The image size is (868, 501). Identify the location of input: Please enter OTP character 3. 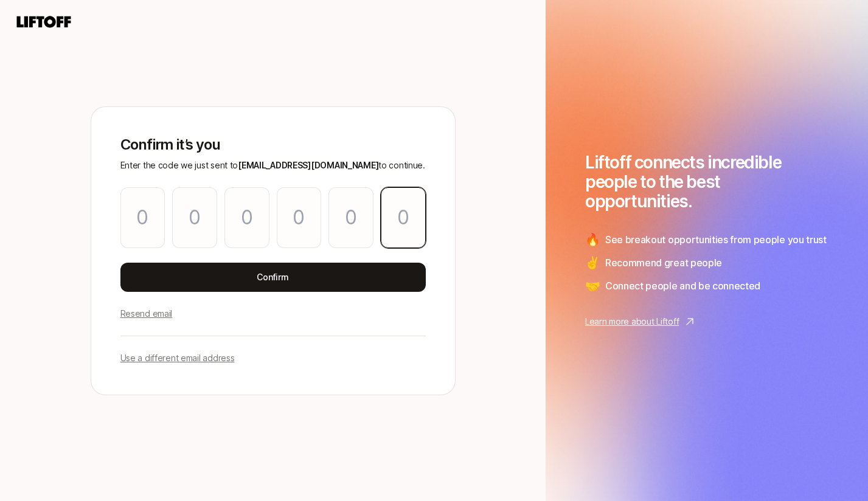
(246, 217).